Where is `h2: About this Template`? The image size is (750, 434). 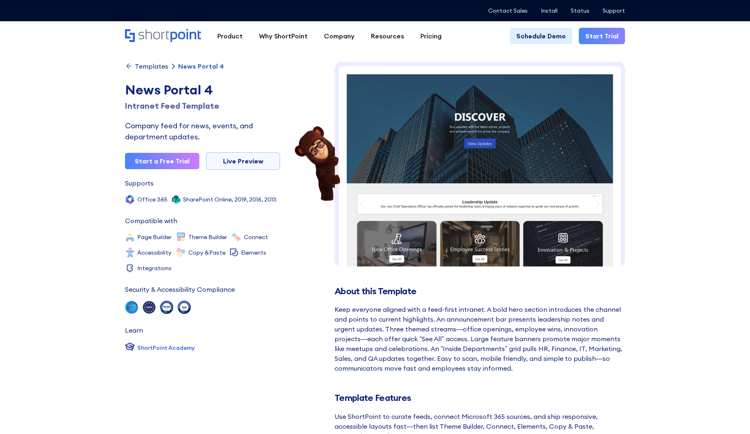 h2: About this Template is located at coordinates (480, 291).